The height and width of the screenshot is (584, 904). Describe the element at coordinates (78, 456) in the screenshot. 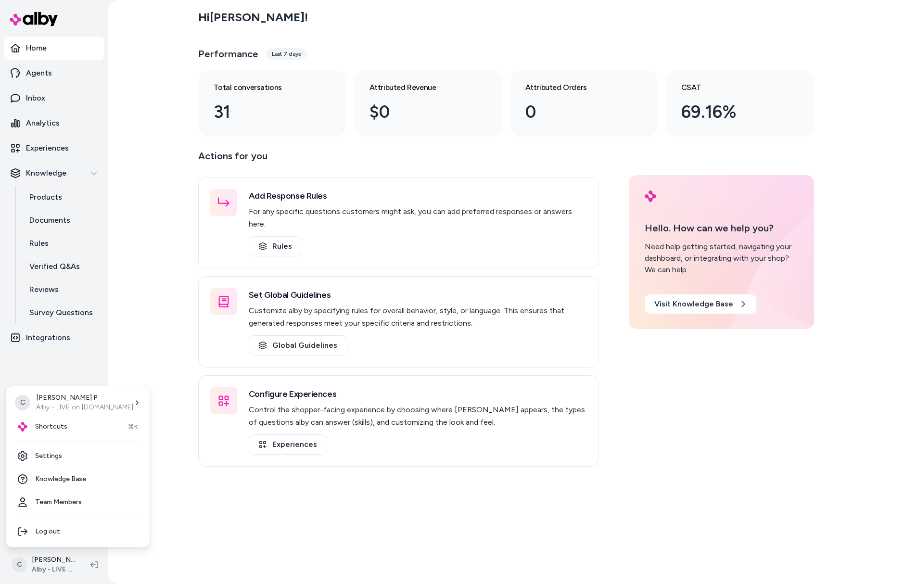

I see `a: Settings` at that location.